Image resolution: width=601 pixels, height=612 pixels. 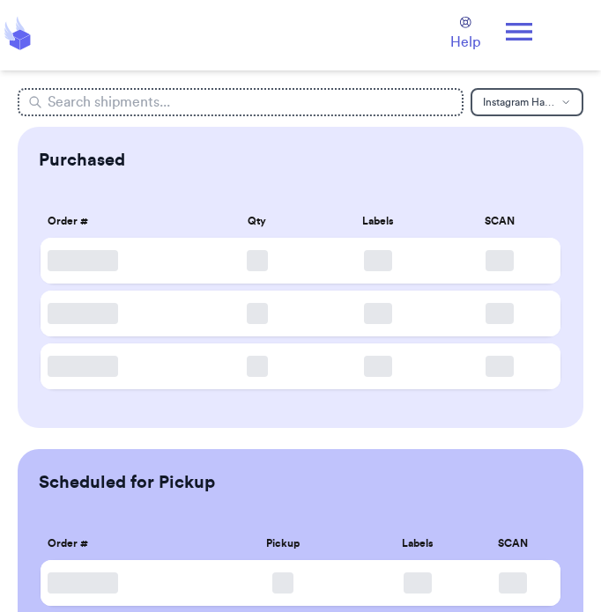 What do you see at coordinates (283, 544) in the screenshot?
I see `th: Pickup` at bounding box center [283, 544].